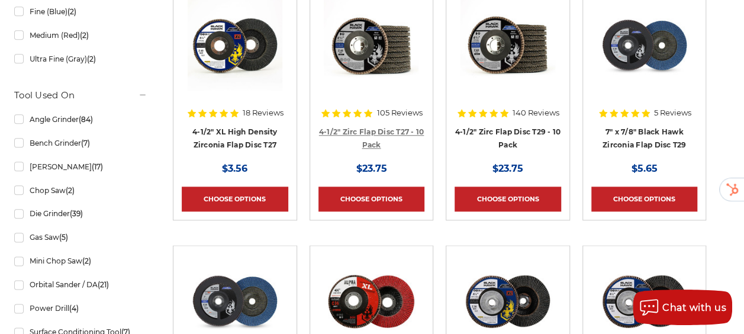 Image resolution: width=744 pixels, height=334 pixels. Describe the element at coordinates (76, 213) in the screenshot. I see `span: (39)` at that location.